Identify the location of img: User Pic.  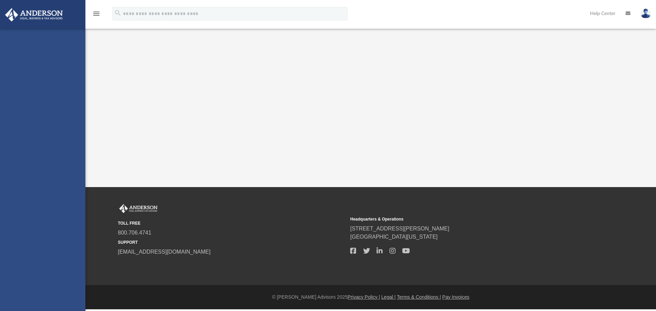
(646, 13).